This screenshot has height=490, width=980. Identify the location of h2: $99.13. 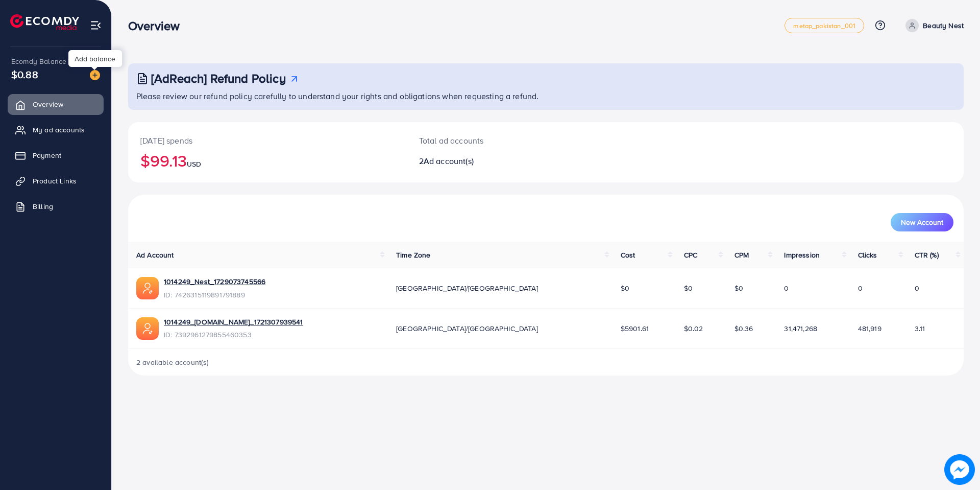
(267, 160).